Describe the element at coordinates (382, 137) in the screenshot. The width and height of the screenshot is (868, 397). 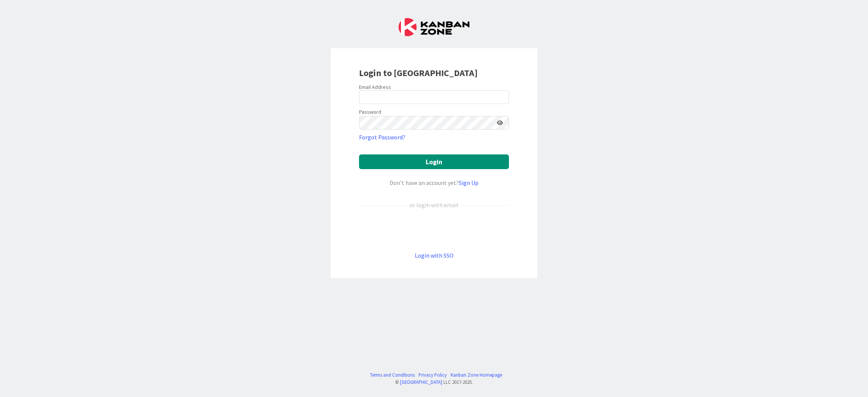
I see `a: Forgot Password?` at that location.